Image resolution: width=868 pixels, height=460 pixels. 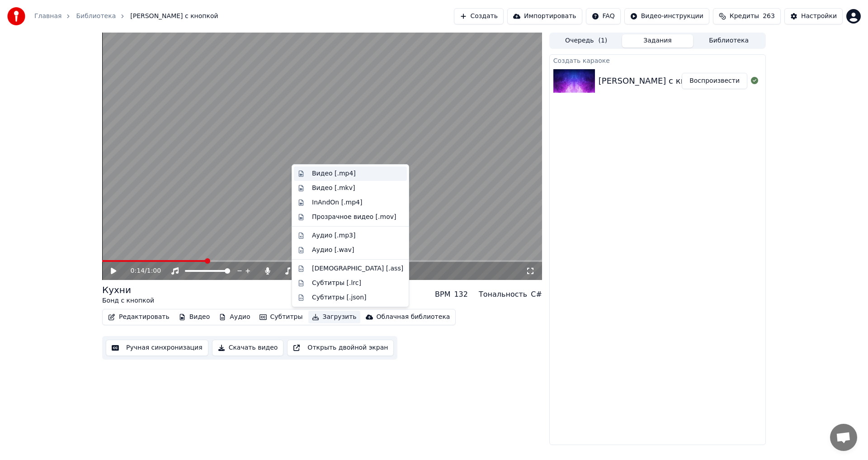 I want to click on div: Прозрачное видео [.mov], so click(x=353, y=217).